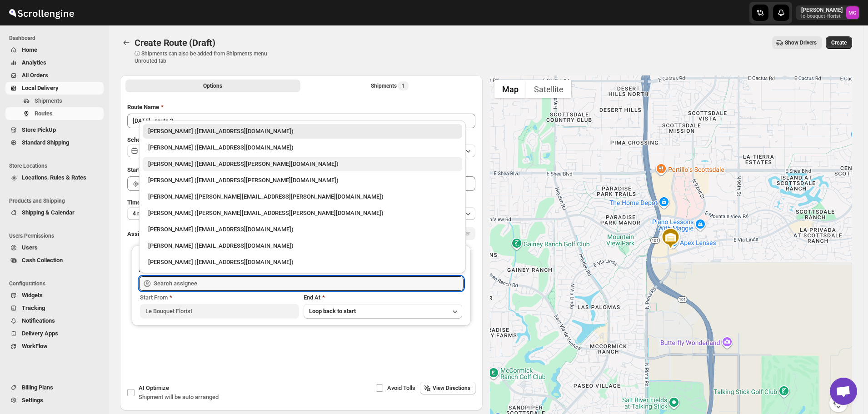  I want to click on button: User menu, so click(827, 13).